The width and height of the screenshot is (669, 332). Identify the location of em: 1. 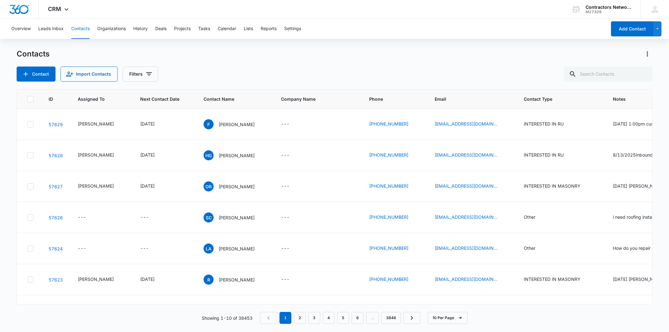
(285, 318).